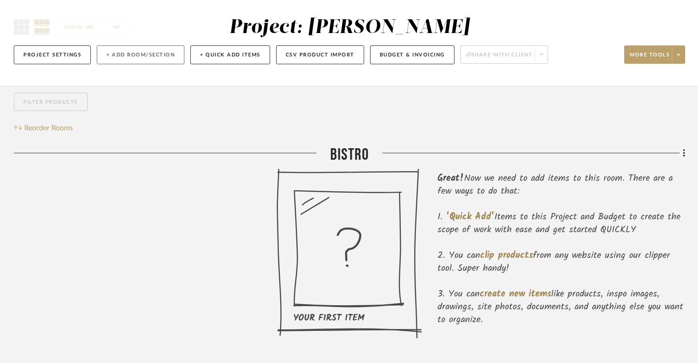 Image resolution: width=698 pixels, height=363 pixels. Describe the element at coordinates (559, 223) in the screenshot. I see `span: Items to this Project and Budget to create the scope of work with ease and get started QUICKLY` at that location.